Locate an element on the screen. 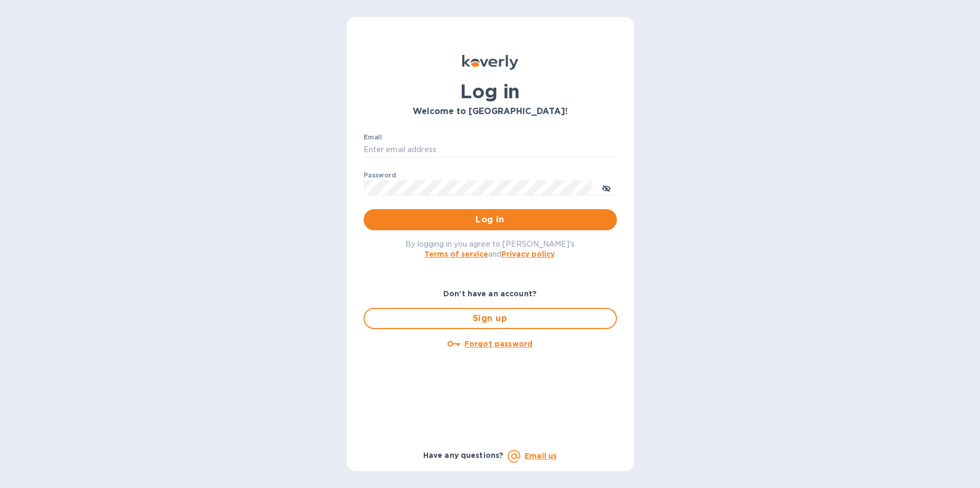 This screenshot has height=488, width=980. b: Terms of service is located at coordinates (456, 254).